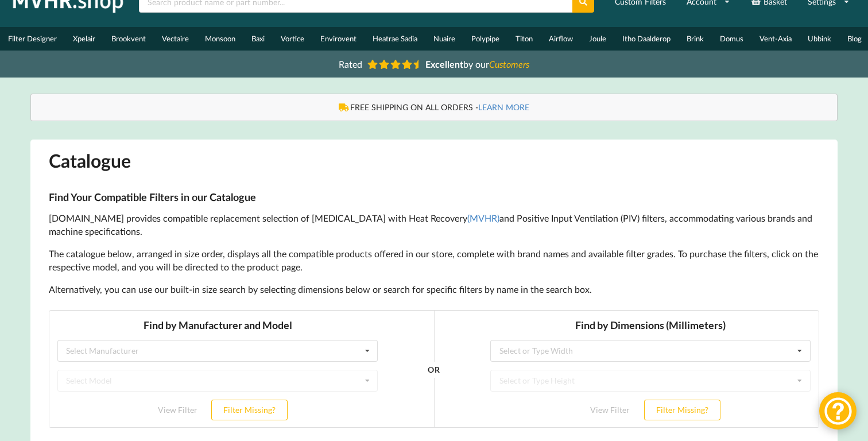 This screenshot has width=868, height=441. Describe the element at coordinates (602, 15) in the screenshot. I see `h3: Find by Dimensions (Millimeters)` at that location.